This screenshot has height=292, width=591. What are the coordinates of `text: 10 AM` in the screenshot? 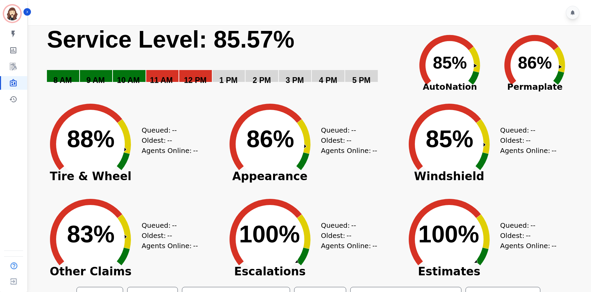 It's located at (128, 80).